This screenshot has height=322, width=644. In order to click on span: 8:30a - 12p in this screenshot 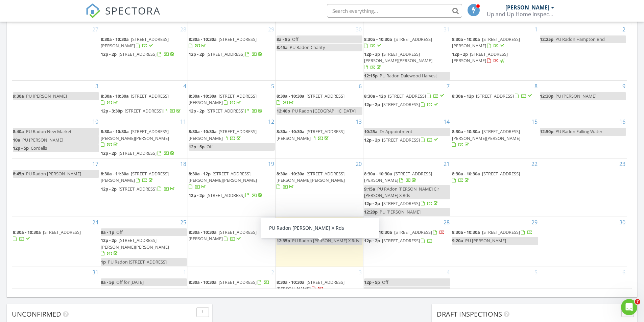, I will do `click(375, 96)`.